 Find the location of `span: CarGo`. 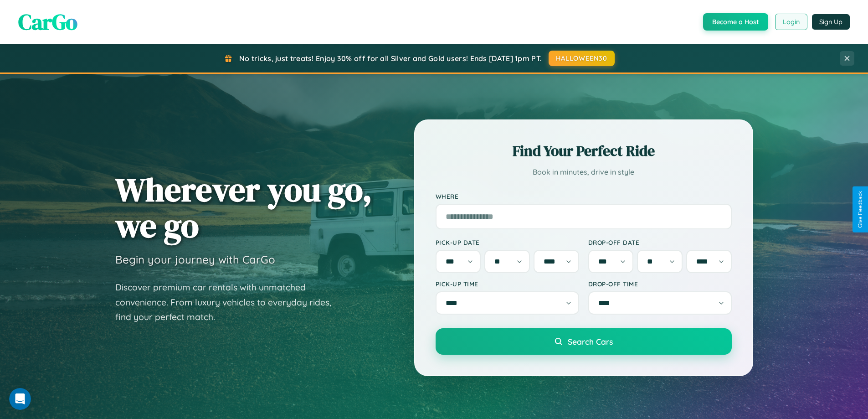

span: CarGo is located at coordinates (48, 22).